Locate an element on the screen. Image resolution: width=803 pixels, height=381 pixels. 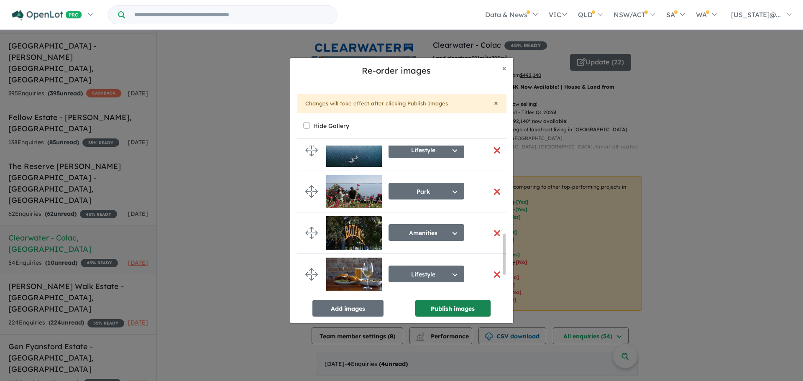
h5: Re-order images is located at coordinates (396, 71).